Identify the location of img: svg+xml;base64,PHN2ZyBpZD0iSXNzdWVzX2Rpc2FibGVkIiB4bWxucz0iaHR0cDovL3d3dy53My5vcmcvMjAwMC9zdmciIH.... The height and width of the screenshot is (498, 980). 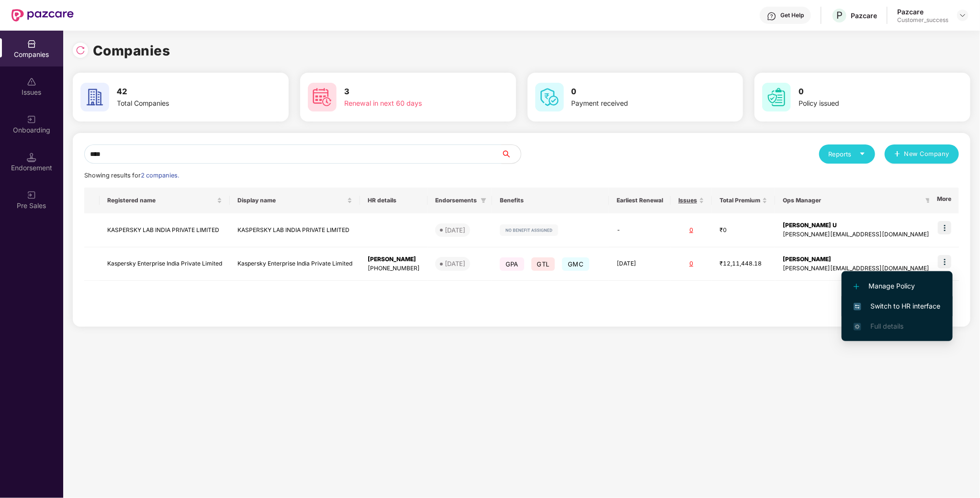
(32, 82).